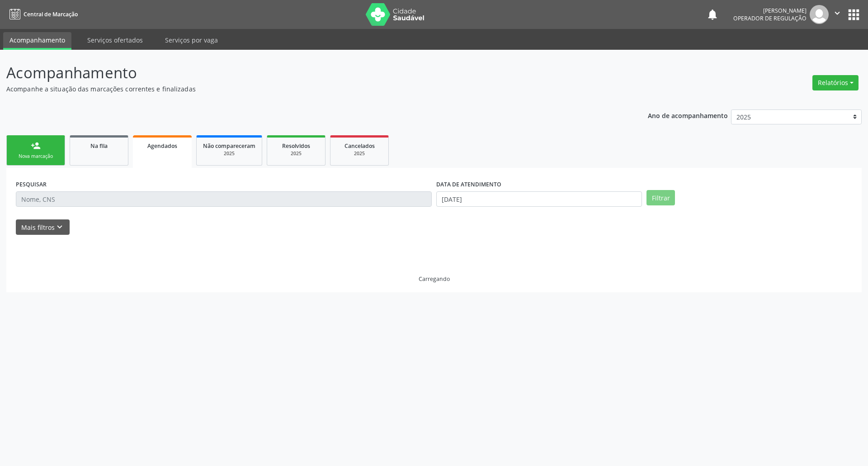 This screenshot has width=868, height=466. Describe the element at coordinates (163, 146) in the screenshot. I see `span: Agendados` at that location.